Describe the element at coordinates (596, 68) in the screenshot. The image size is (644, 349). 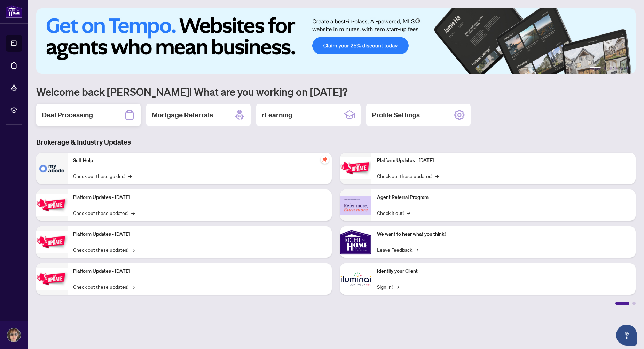
I see `button: 1` at that location.